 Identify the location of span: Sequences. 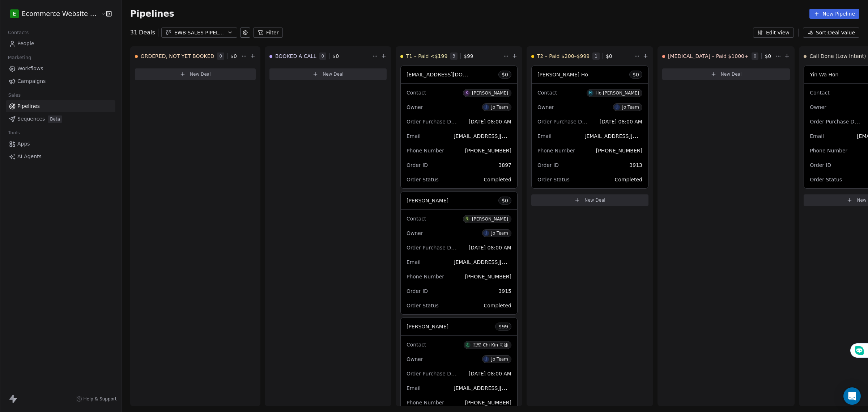
(31, 118).